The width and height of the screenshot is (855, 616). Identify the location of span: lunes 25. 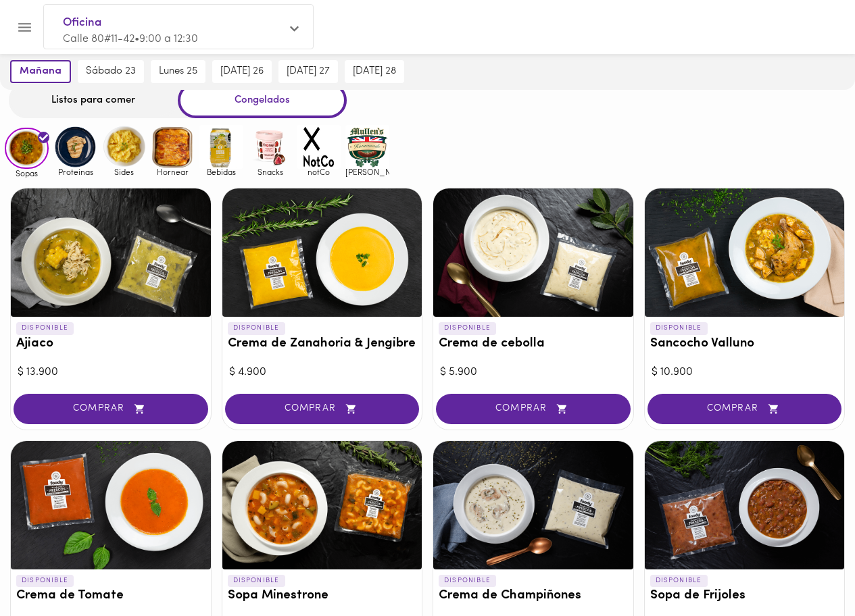
(177, 72).